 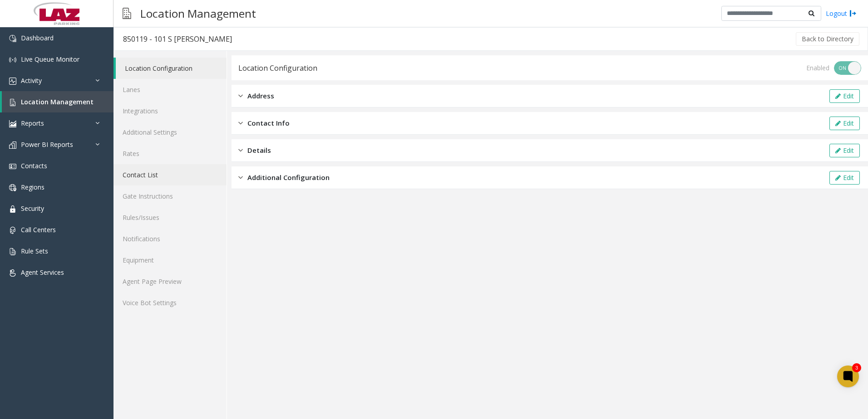 What do you see at coordinates (170, 89) in the screenshot?
I see `a: Lanes` at bounding box center [170, 89].